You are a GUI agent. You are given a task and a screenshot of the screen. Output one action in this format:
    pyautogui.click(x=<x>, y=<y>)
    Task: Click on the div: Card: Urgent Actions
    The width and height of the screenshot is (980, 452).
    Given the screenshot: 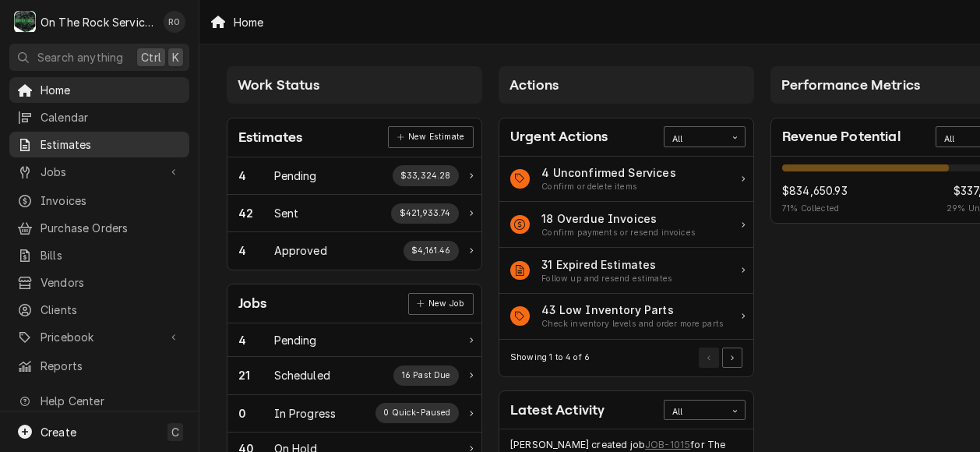 What is the action you would take?
    pyautogui.click(x=626, y=247)
    